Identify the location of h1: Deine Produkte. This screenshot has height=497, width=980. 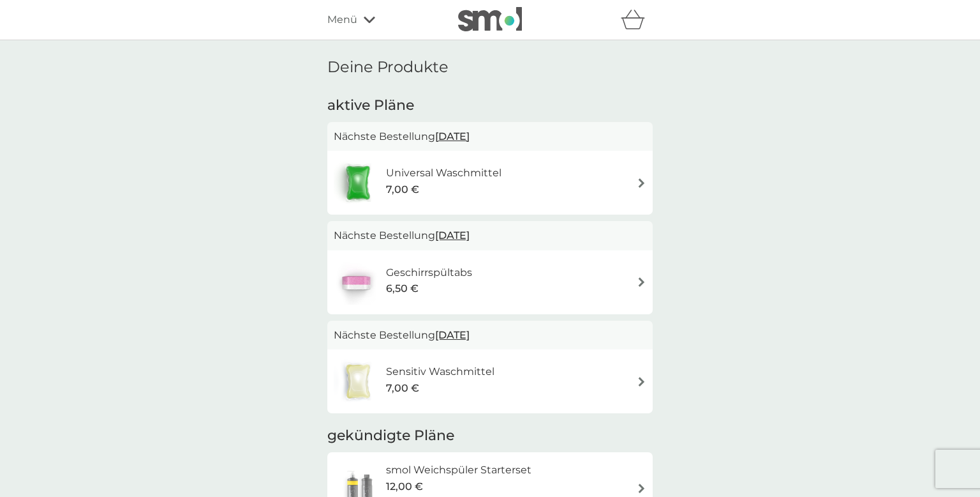
(490, 67).